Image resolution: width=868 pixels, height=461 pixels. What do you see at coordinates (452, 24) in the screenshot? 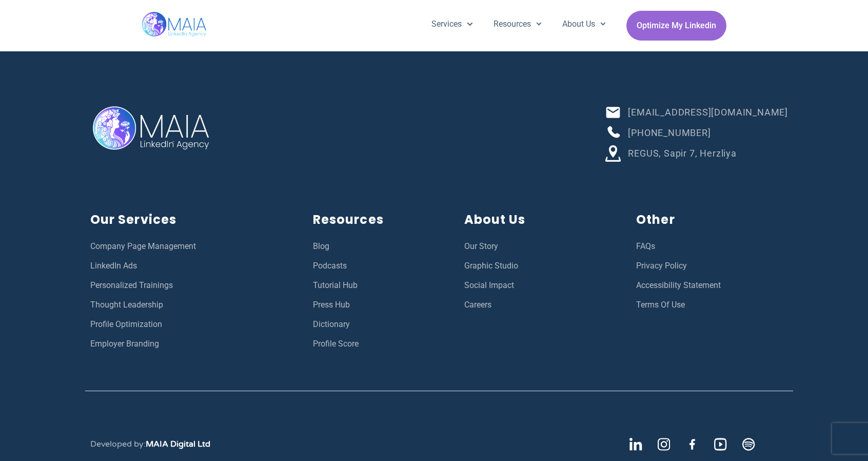
I see `a: Services` at bounding box center [452, 24].